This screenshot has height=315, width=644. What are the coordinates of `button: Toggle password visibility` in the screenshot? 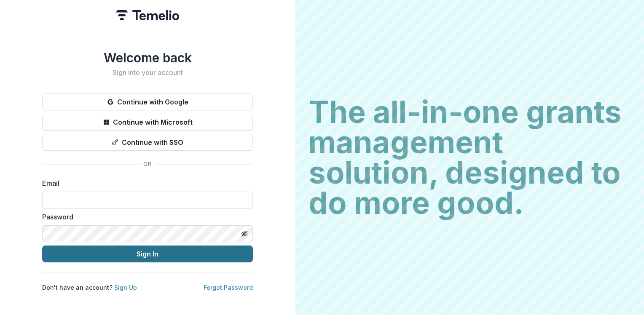 It's located at (244, 234).